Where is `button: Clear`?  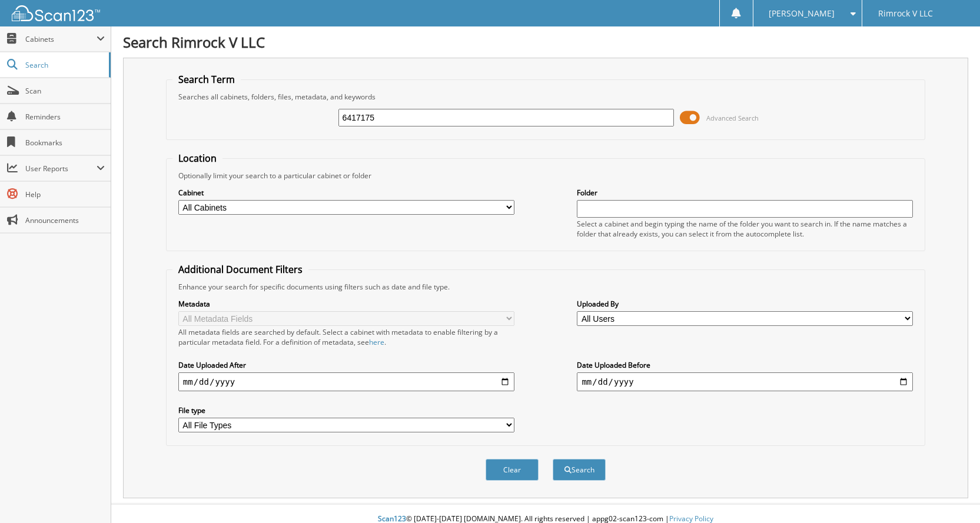
button: Clear is located at coordinates (512, 470).